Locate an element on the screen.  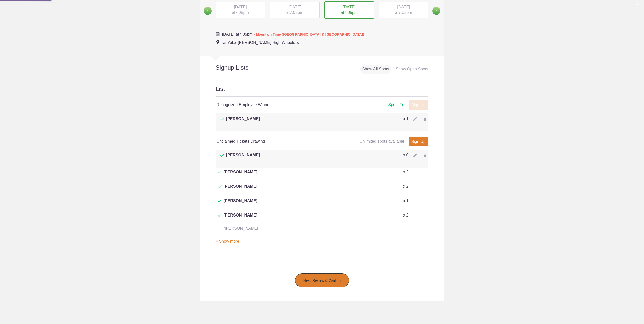
div: Spots Full is located at coordinates (397, 105).